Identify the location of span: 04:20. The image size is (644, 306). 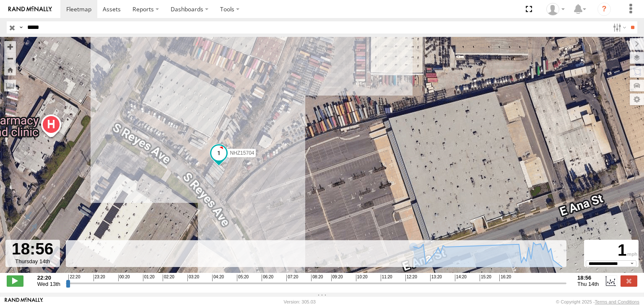
(218, 278).